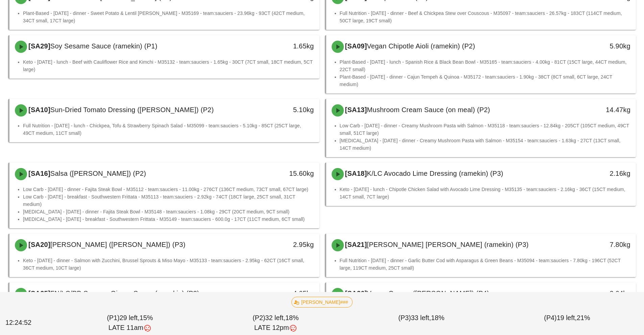 The image size is (644, 335). Describe the element at coordinates (279, 293) in the screenshot. I see `div: 4.65kg` at that location.